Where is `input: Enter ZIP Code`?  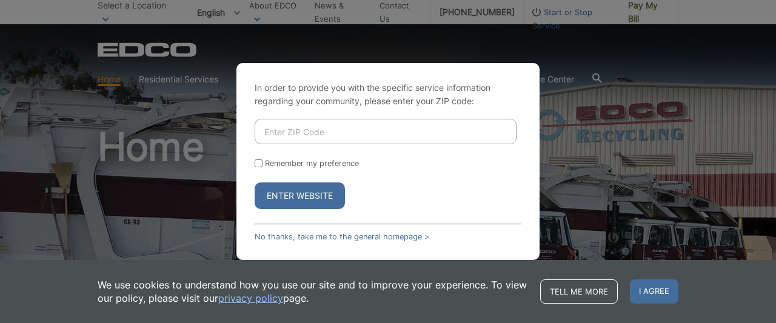 input: Enter ZIP Code is located at coordinates (385, 132).